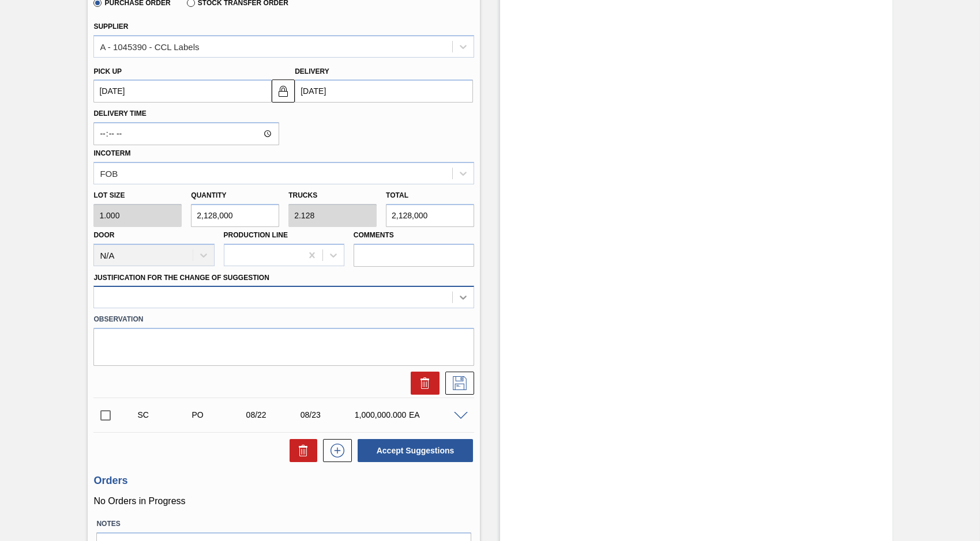 This screenshot has height=541, width=980. Describe the element at coordinates (422, 383) in the screenshot. I see `div: Delete Suggestion` at that location.